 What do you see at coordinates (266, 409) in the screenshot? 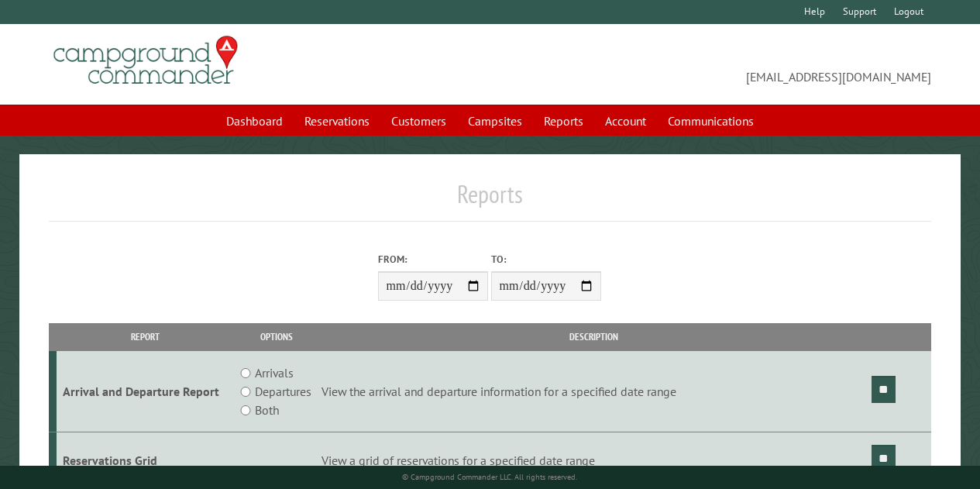
I see `label: Both` at bounding box center [266, 409].